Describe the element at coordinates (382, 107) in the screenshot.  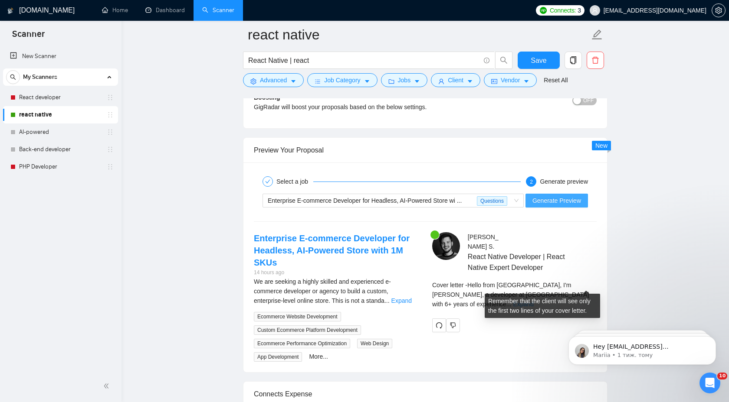
I see `div: GigRadar will boost your proposals based on the below settings.` at that location.